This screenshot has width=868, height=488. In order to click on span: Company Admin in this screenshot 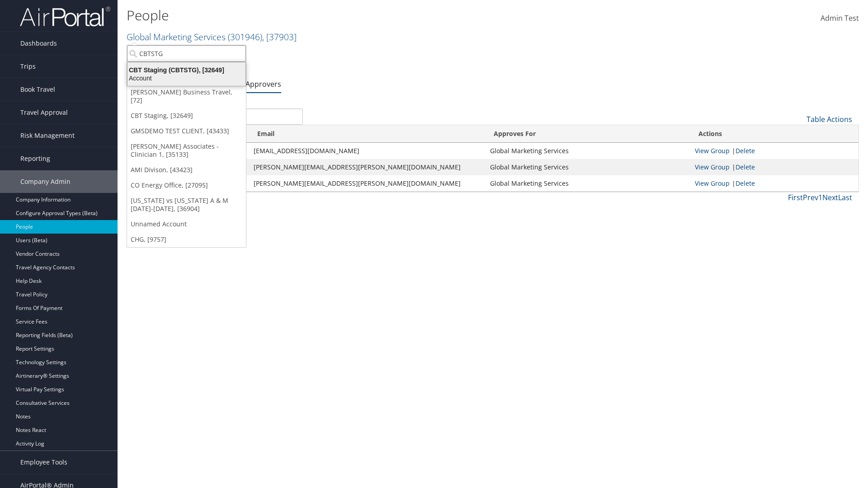, I will do `click(46, 182)`.